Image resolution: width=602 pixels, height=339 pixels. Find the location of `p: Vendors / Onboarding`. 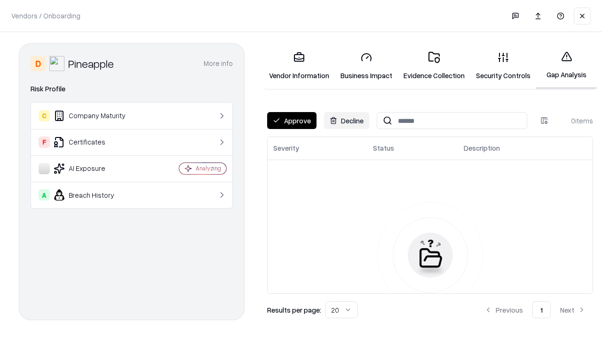

p: Vendors / Onboarding is located at coordinates (46, 16).